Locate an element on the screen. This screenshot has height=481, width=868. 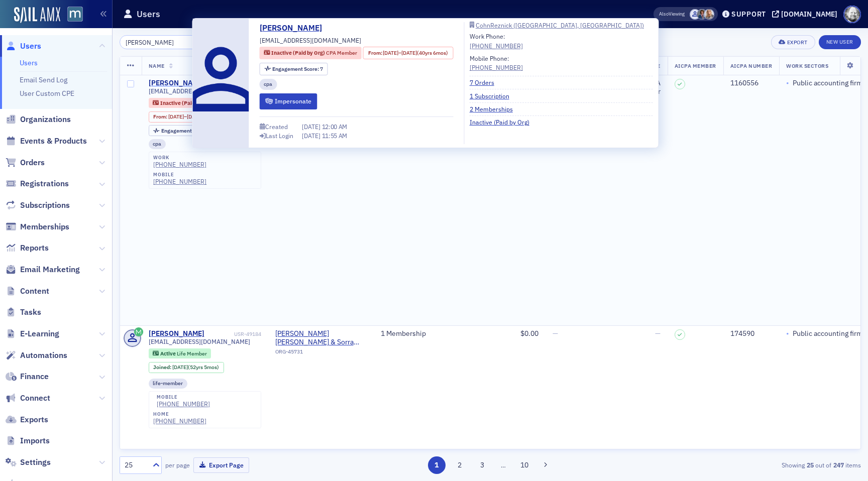
a: Tasks is located at coordinates (23, 312).